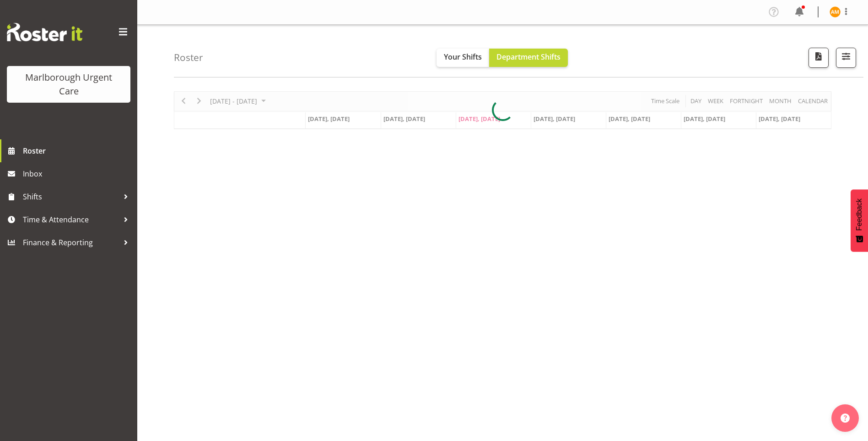  I want to click on button: Your Shifts, so click(463, 58).